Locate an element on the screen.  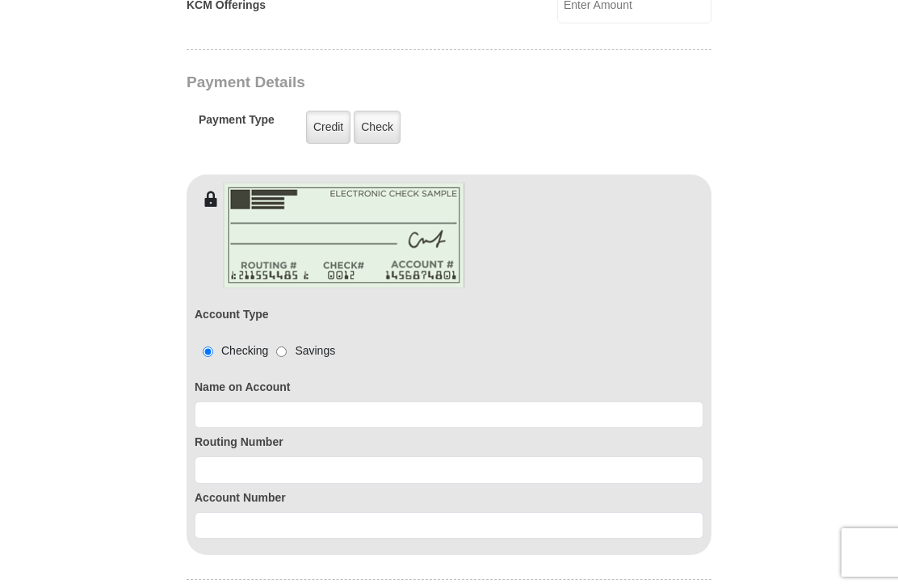
label: Check is located at coordinates (377, 127).